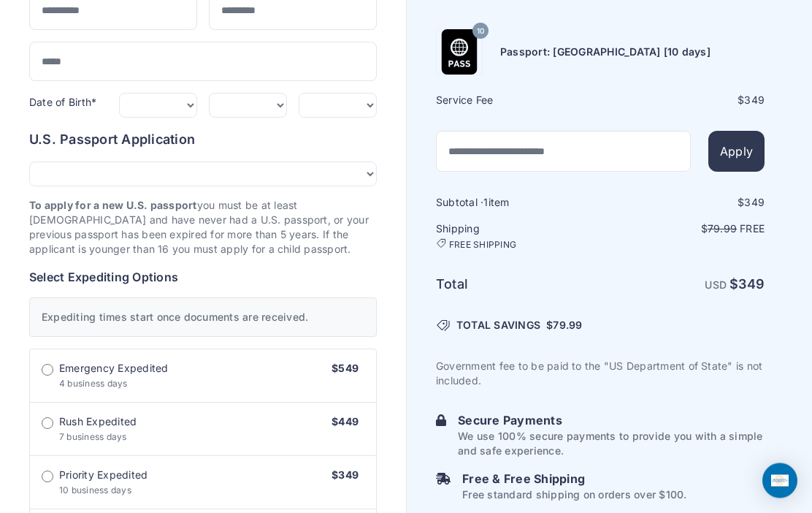  Describe the element at coordinates (113, 206) in the screenshot. I see `strong: To apply for a new U.S. passport` at that location.